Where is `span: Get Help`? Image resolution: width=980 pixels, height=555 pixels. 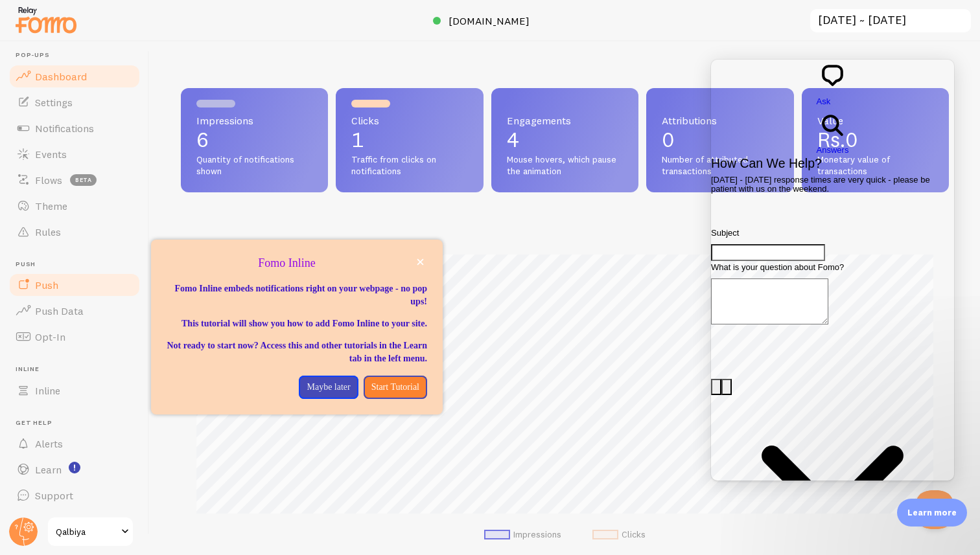
span: Get Help is located at coordinates (78, 423).